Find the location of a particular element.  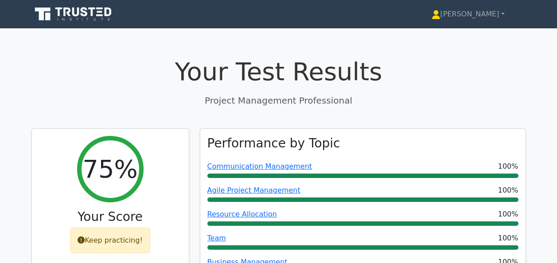

a: Team is located at coordinates (217, 238).